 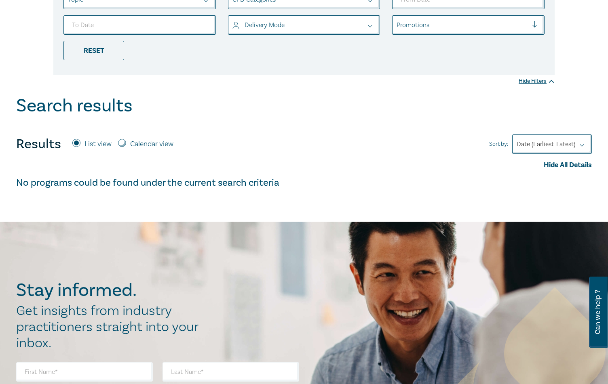 What do you see at coordinates (536, 81) in the screenshot?
I see `div: Hide Filters` at bounding box center [536, 81].